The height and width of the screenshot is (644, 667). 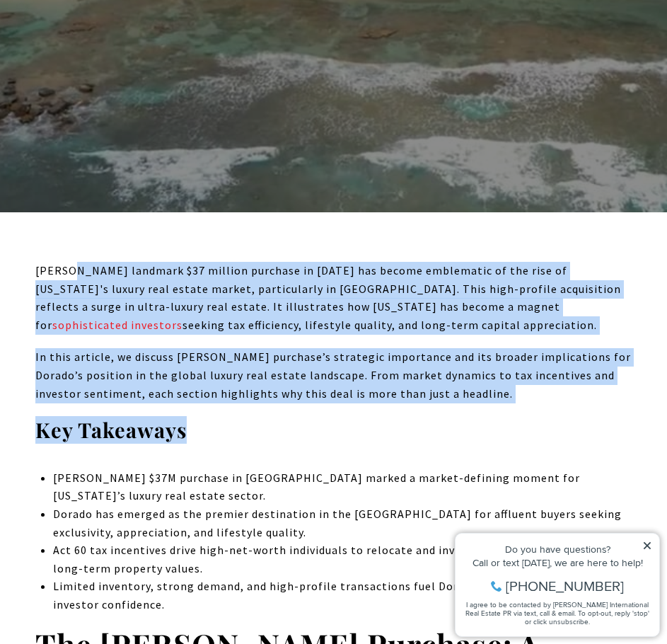 What do you see at coordinates (111, 429) in the screenshot?
I see `strong: Key Takeaways` at bounding box center [111, 429].